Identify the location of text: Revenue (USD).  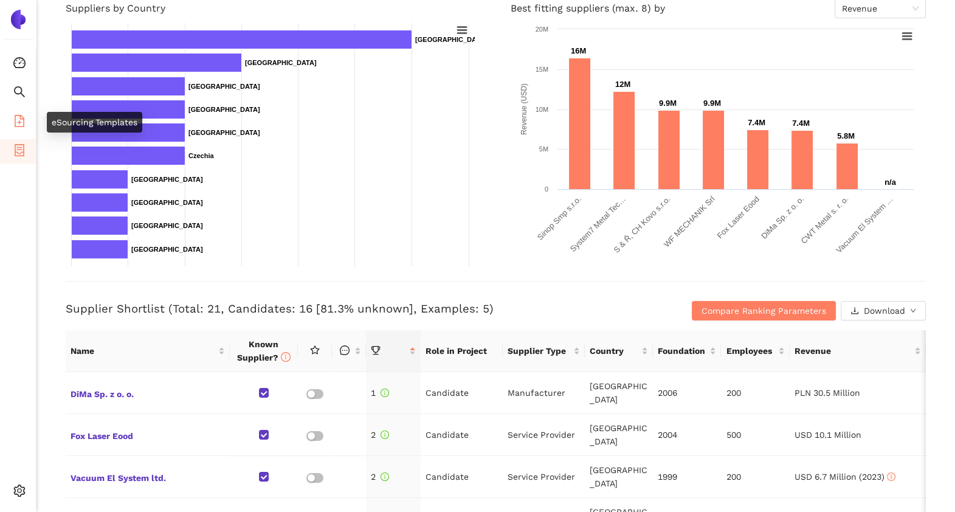
(524, 109).